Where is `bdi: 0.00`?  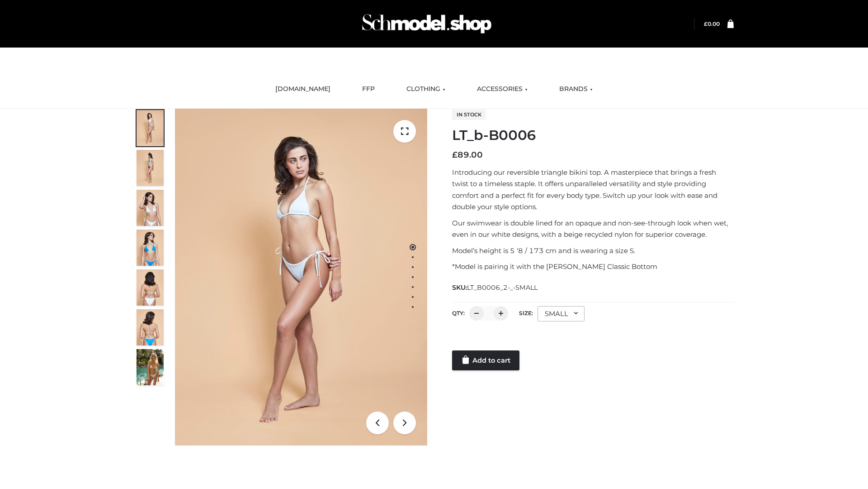
bdi: 0.00 is located at coordinates (711, 24).